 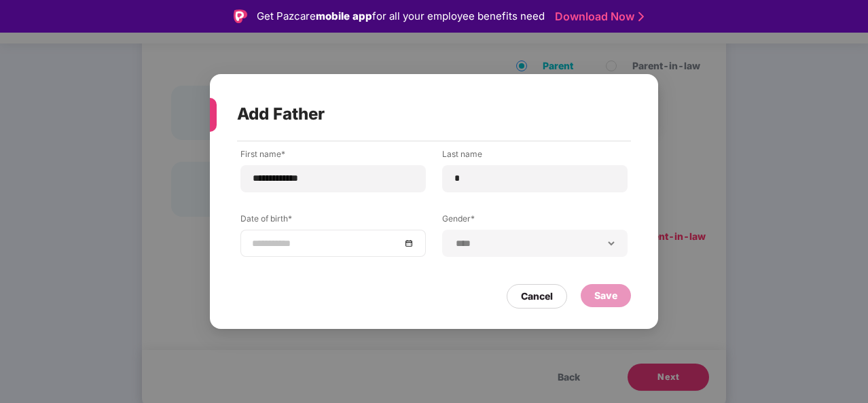 I want to click on label: Date of birth*, so click(x=333, y=221).